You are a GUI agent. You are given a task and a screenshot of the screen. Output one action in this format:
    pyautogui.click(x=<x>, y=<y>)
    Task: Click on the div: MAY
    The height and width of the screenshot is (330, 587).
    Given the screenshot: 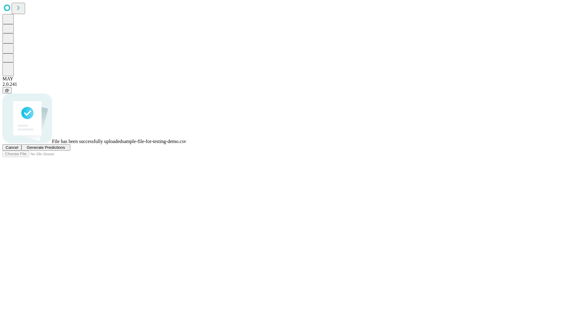 What is the action you would take?
    pyautogui.click(x=294, y=79)
    